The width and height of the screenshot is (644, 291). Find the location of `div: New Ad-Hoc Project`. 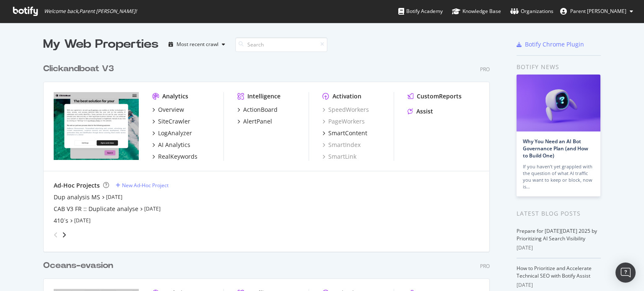

div: New Ad-Hoc Project is located at coordinates (145, 185).